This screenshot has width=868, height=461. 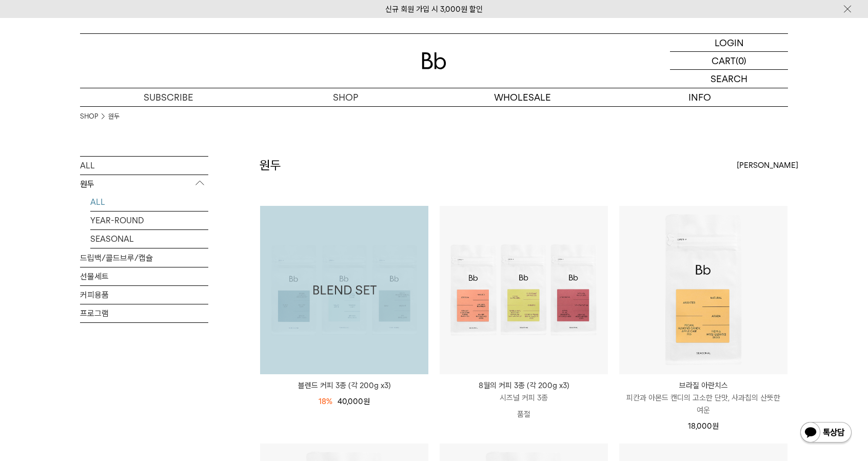 I want to click on p: 시즈널 커피 3종, so click(x=524, y=398).